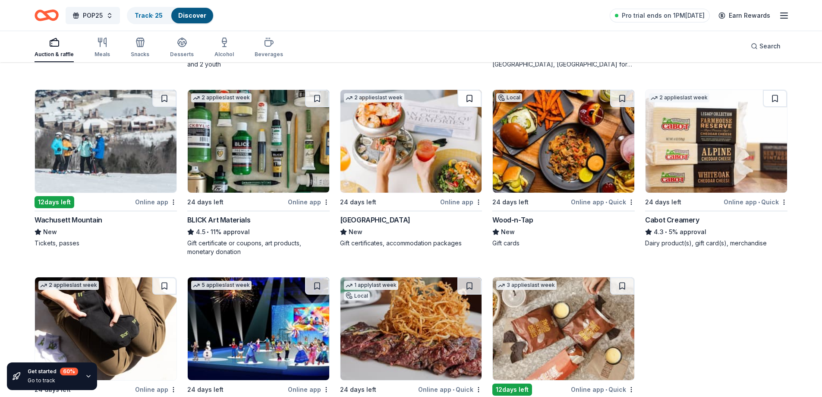 The height and width of the screenshot is (397, 822). I want to click on div: 5% approval, so click(717, 232).